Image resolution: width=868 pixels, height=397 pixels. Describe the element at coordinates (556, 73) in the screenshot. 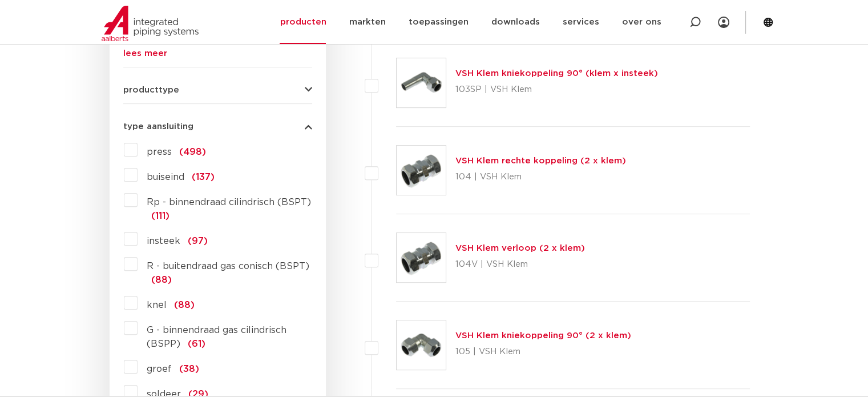

I see `a: VSH Klem kniekoppeling 90° (klem x insteek)` at that location.